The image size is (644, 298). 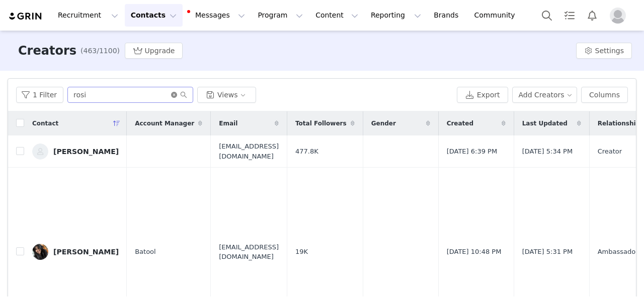 I want to click on button: 1 Filter, so click(x=40, y=95).